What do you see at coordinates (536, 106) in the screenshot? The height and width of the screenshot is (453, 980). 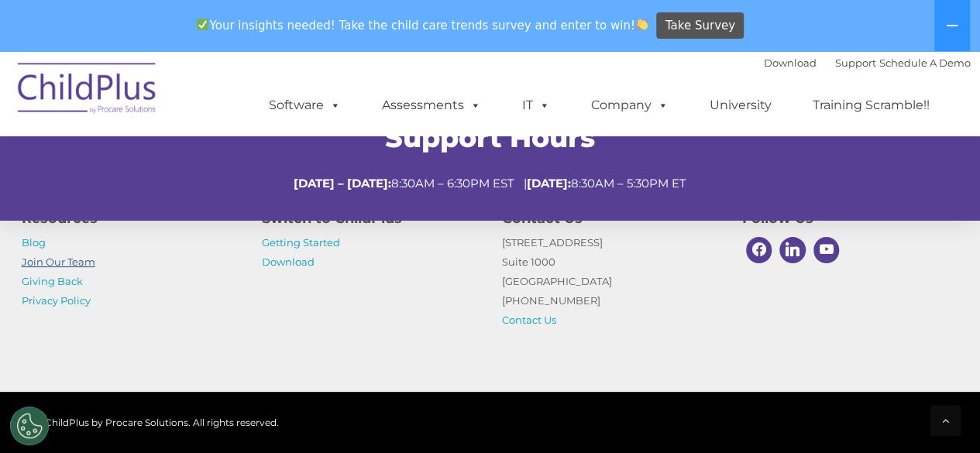 I see `a: IT` at bounding box center [536, 106].